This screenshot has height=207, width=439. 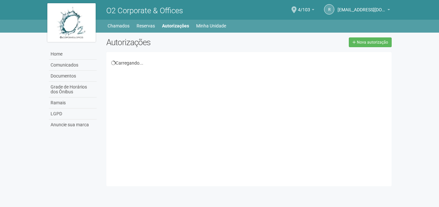 What do you see at coordinates (146, 26) in the screenshot?
I see `a: Reservas` at bounding box center [146, 26].